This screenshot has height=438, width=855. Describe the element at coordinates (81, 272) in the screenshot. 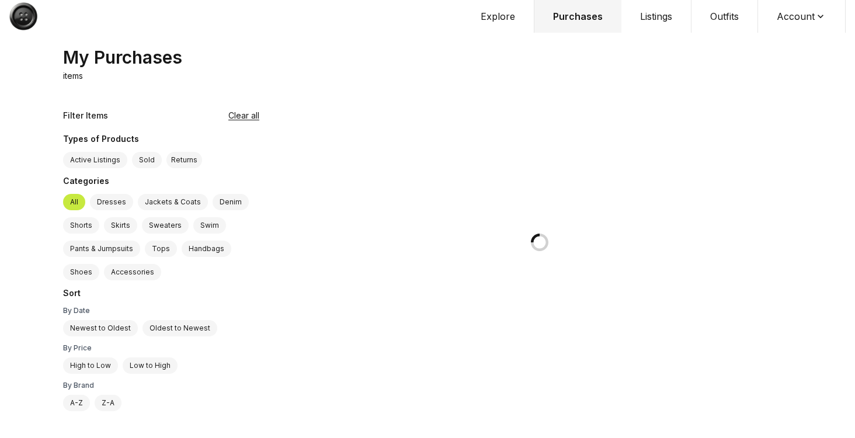

I see `label: Shoes` at that location.